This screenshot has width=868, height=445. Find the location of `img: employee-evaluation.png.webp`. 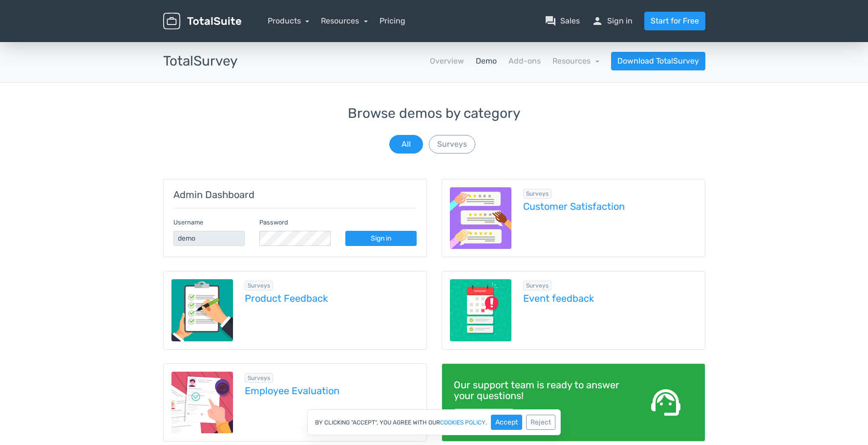

img: employee-evaluation.png.webp is located at coordinates (202, 403).